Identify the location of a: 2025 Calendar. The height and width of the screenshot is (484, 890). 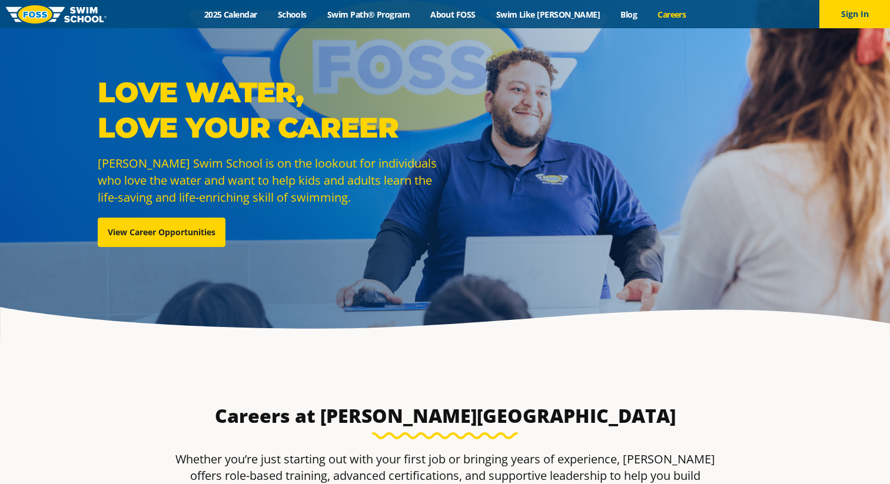
(230, 14).